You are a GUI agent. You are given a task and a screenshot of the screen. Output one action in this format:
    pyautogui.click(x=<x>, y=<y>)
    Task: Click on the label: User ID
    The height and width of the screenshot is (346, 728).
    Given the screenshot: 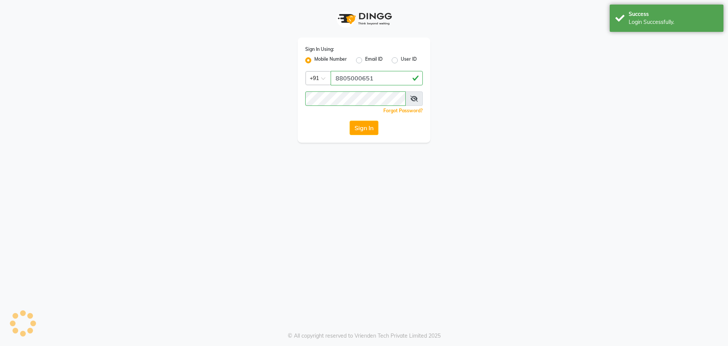 What is the action you would take?
    pyautogui.click(x=409, y=60)
    